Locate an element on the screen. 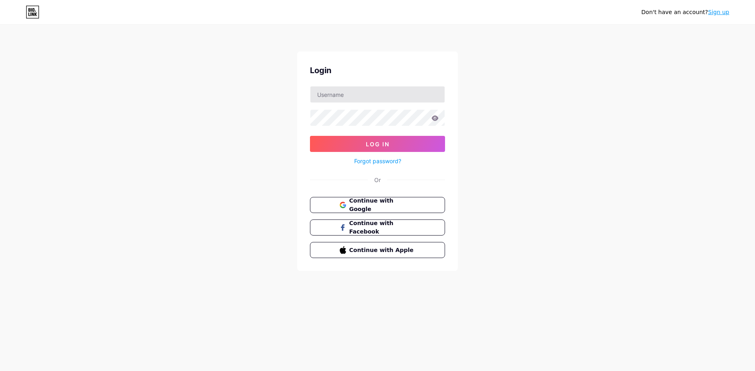 The width and height of the screenshot is (755, 371). span: Continue with Apple is located at coordinates (382, 250).